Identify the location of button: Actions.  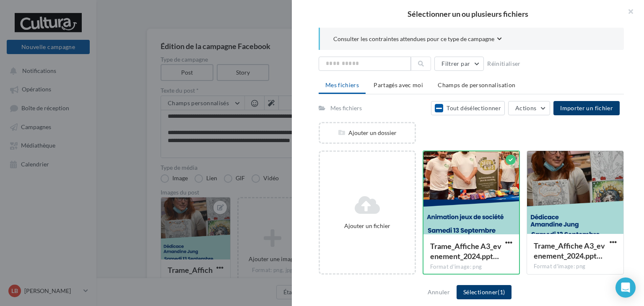
(529, 108).